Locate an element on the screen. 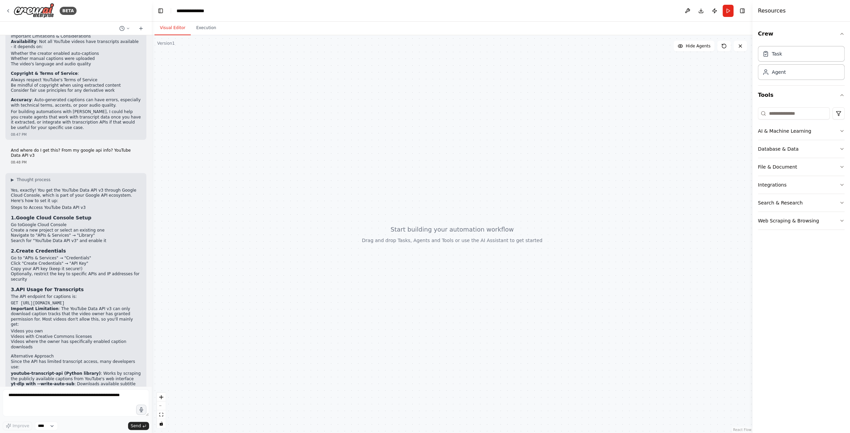 The width and height of the screenshot is (850, 433). li: Create a new project or select an existing one is located at coordinates (76, 231).